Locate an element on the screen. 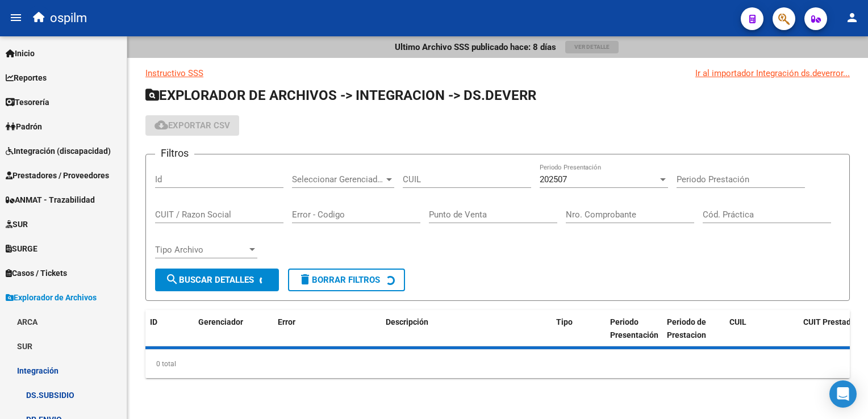 The width and height of the screenshot is (868, 419). span: Casos / Tickets is located at coordinates (36, 273).